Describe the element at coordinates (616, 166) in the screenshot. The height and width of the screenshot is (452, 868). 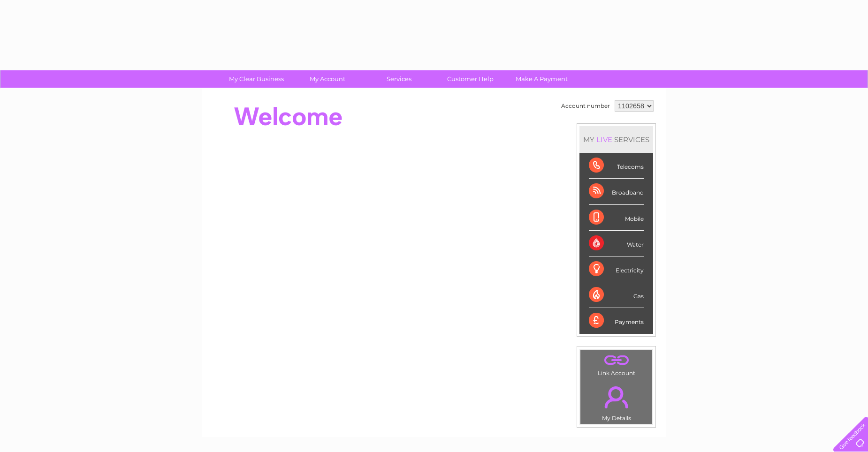
I see `div: Telecoms` at that location.